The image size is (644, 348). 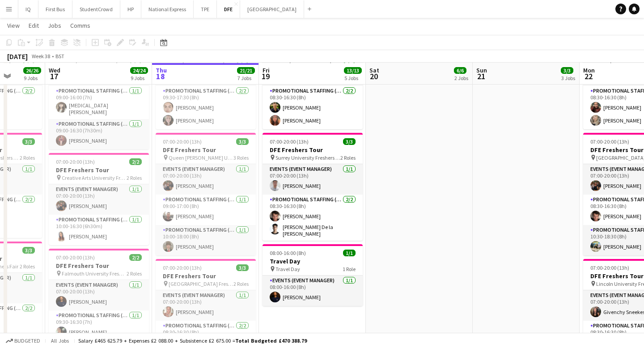 I want to click on span: All jobs, so click(x=60, y=340).